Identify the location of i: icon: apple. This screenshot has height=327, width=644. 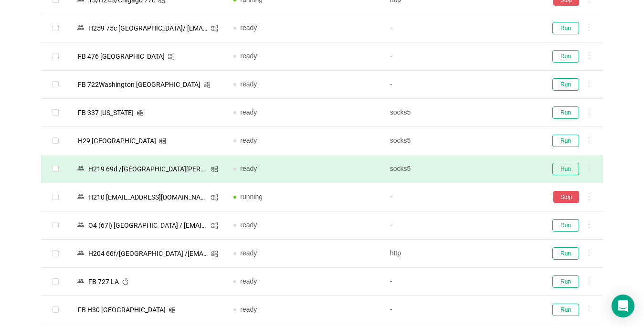
(125, 281).